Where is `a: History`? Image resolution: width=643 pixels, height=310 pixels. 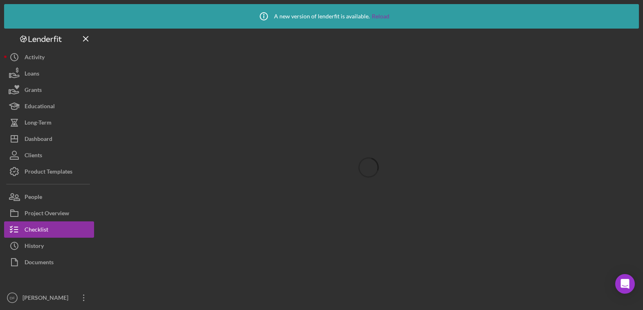
a: History is located at coordinates (49, 246).